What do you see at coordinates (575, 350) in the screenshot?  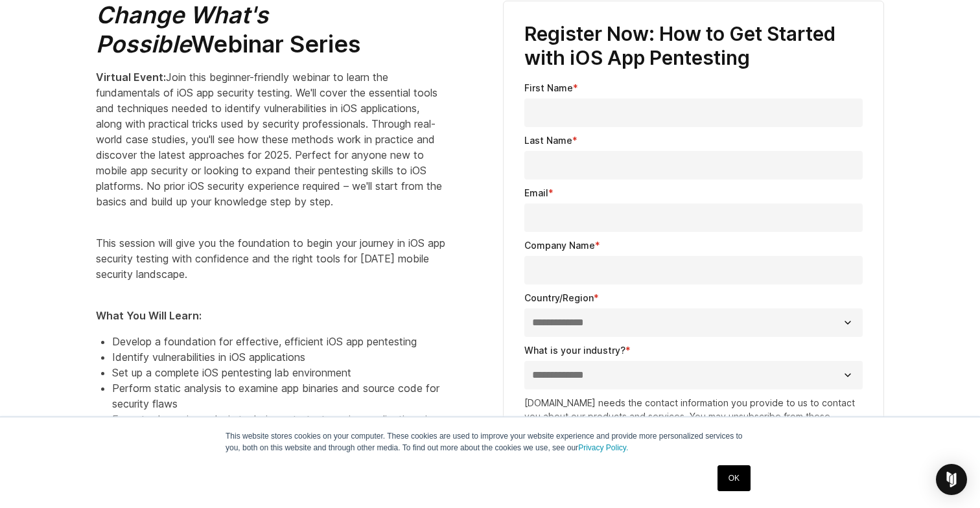 I see `span: What is your industry?` at bounding box center [575, 350].